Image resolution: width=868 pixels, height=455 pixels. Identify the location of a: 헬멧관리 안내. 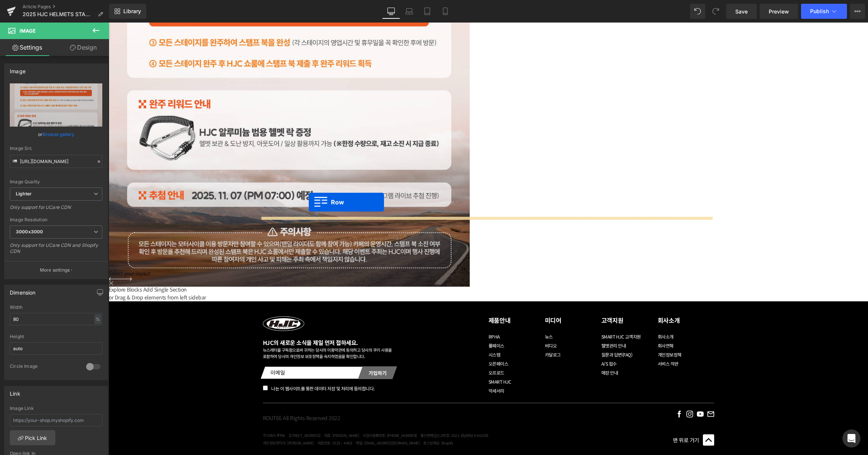
(505, 323).